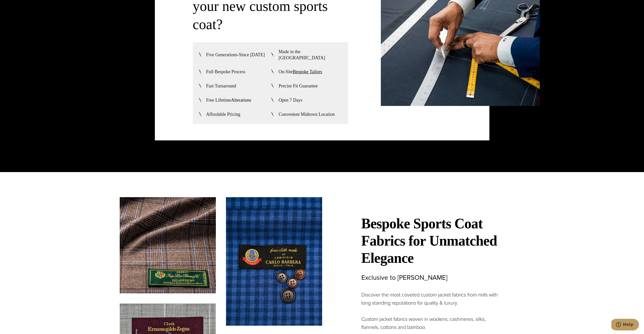 The width and height of the screenshot is (644, 334). What do you see at coordinates (307, 72) in the screenshot?
I see `a: Bespoke Tailors` at bounding box center [307, 72].